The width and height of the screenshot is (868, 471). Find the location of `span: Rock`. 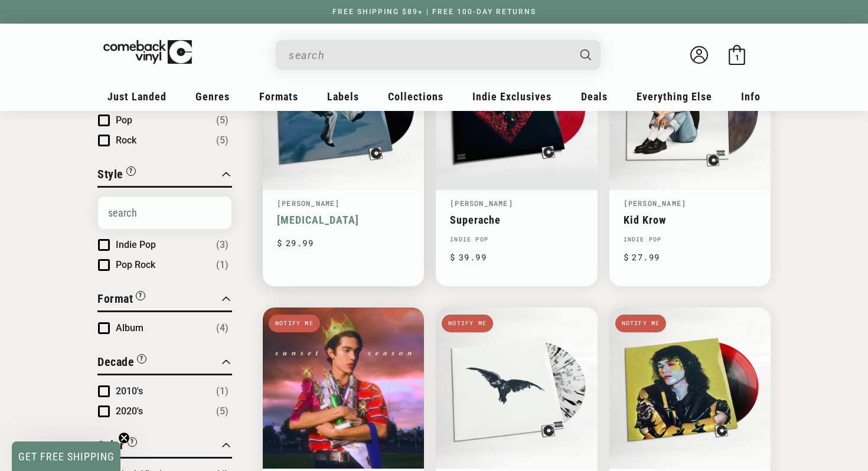

span: Rock is located at coordinates (126, 140).